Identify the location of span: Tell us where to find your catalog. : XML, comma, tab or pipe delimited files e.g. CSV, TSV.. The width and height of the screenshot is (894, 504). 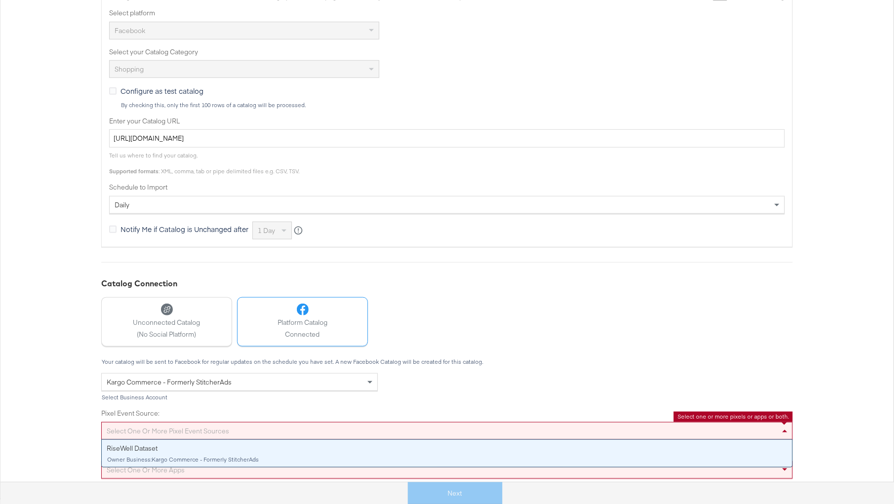
(204, 163).